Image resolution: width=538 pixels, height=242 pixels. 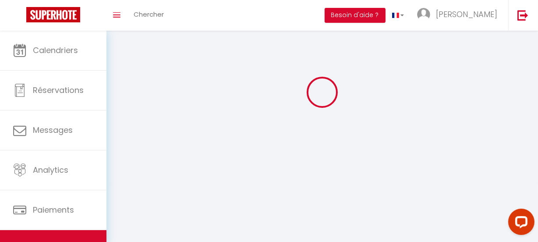 What do you see at coordinates (20, 17) in the screenshot?
I see `button: Open LiveChat chat widget` at bounding box center [20, 17].